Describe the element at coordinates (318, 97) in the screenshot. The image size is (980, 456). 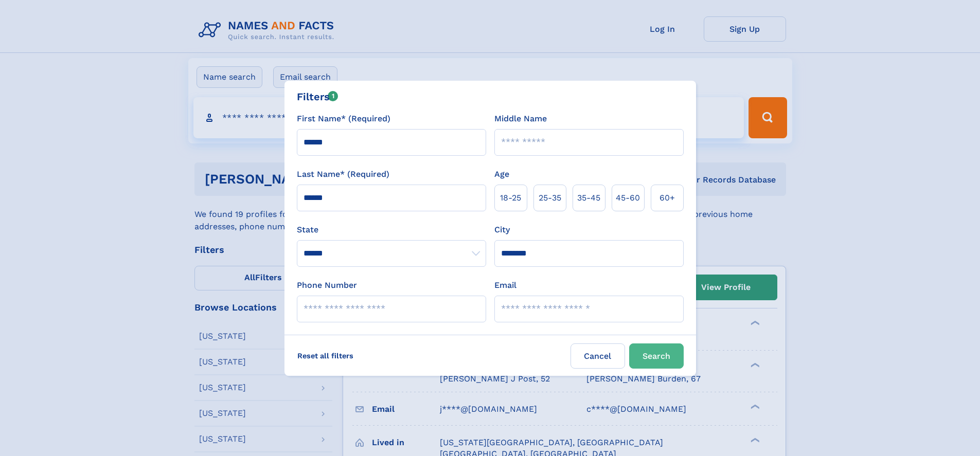
I see `div: Filters` at that location.